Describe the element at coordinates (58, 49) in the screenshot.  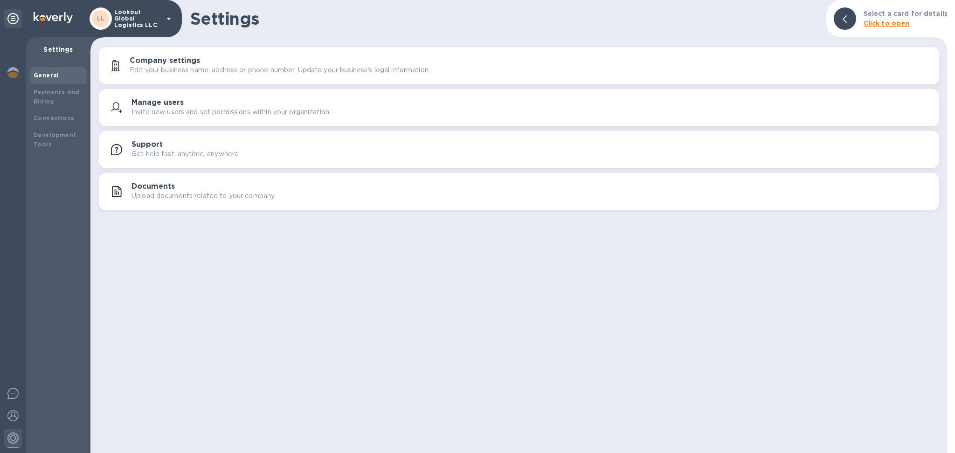
I see `p: Settings` at that location.